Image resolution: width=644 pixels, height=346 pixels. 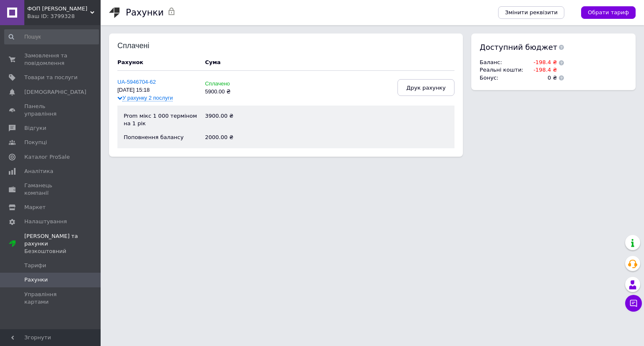 I want to click on div: 2000.00 ₴, so click(x=232, y=138).